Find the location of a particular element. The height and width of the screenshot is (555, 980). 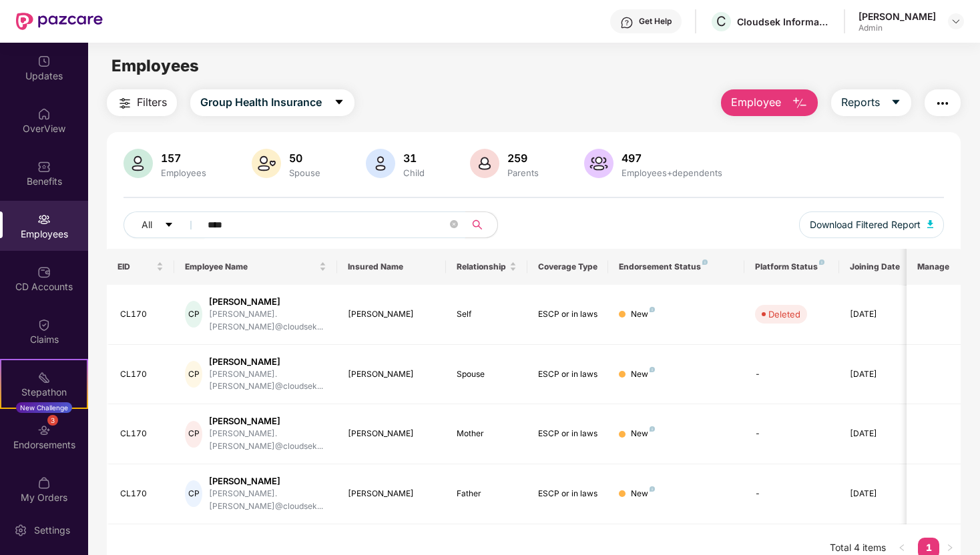

span: close-circle is located at coordinates (454, 224).